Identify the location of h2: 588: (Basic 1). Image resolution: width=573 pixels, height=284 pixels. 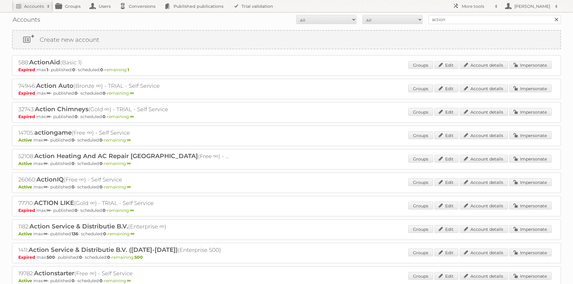
(124, 63).